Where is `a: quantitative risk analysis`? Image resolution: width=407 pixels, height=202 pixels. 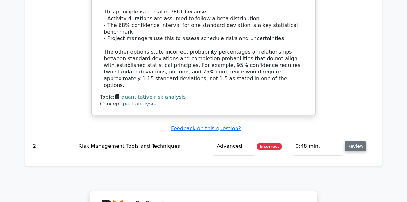 a: quantitative risk analysis is located at coordinates (154, 97).